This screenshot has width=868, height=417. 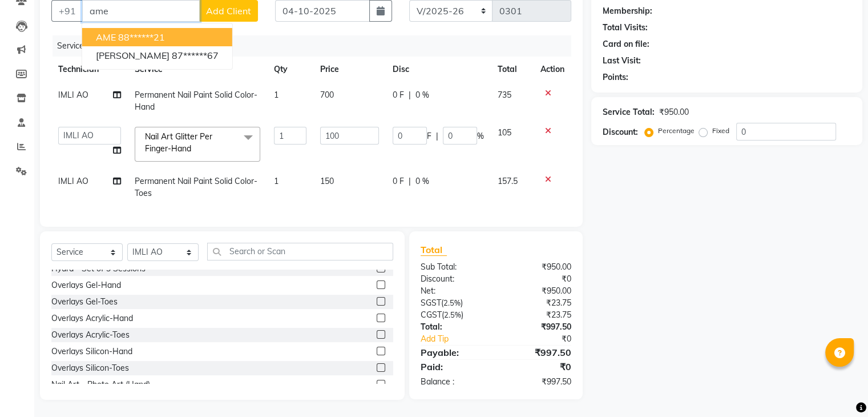 I want to click on th: Price, so click(x=350, y=69).